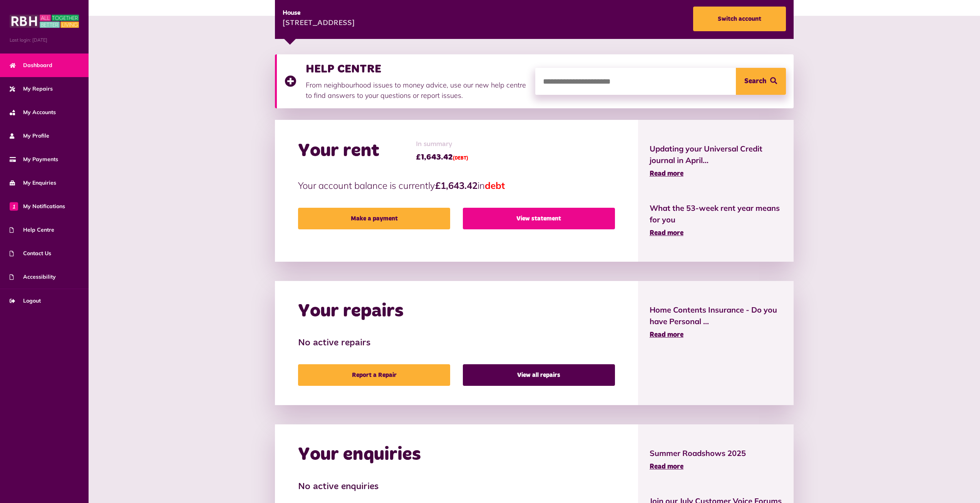  Describe the element at coordinates (374, 375) in the screenshot. I see `a: Report a Repair` at that location.